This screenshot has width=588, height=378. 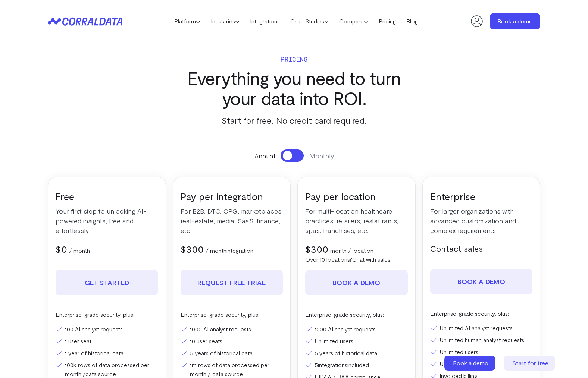 What do you see at coordinates (232, 221) in the screenshot?
I see `p: For B2B, DTC, CPG, marketplaces, real-estate, media, SaaS, finance, etc.` at bounding box center [232, 221].